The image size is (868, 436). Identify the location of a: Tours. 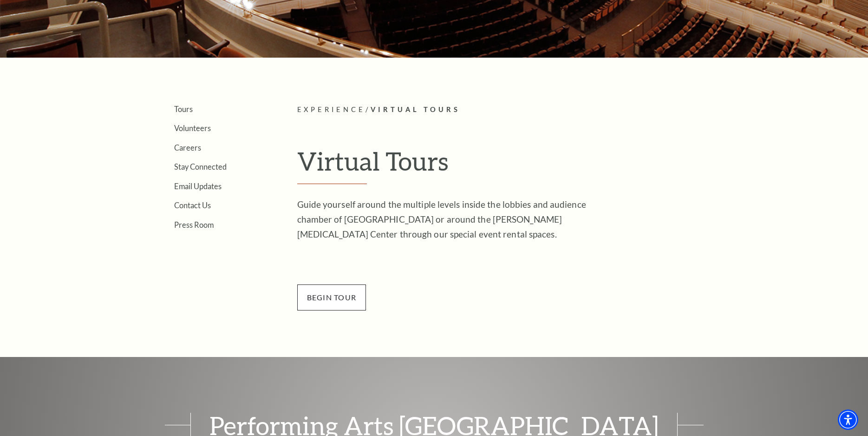
(184, 109).